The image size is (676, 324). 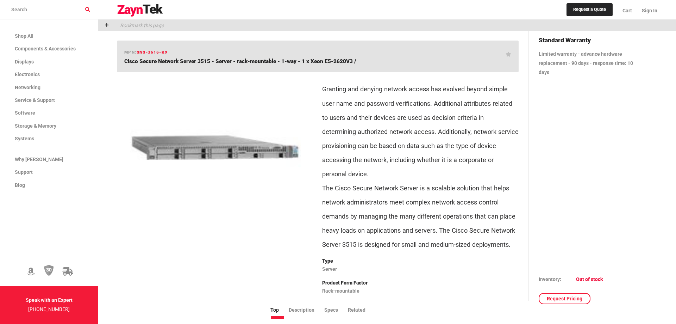 What do you see at coordinates (420, 269) in the screenshot?
I see `p: Server` at bounding box center [420, 269].